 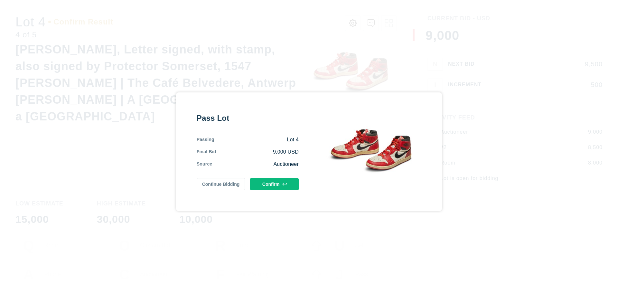 I want to click on button: Confirm, so click(x=274, y=184).